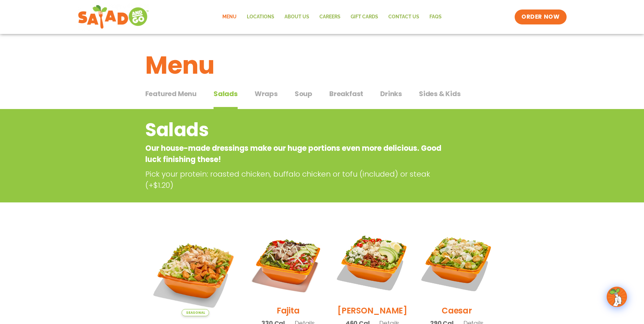 The height and width of the screenshot is (324, 644). I want to click on h2: Salads, so click(295, 130).